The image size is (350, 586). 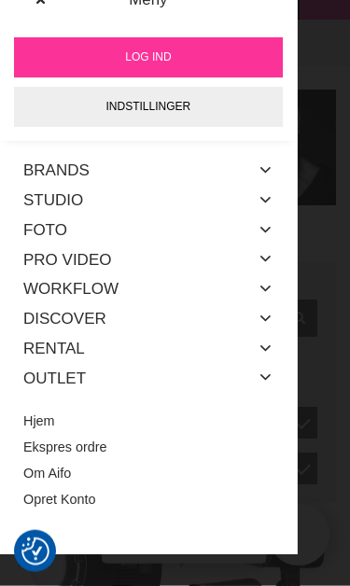 I want to click on a: Foto, so click(x=45, y=230).